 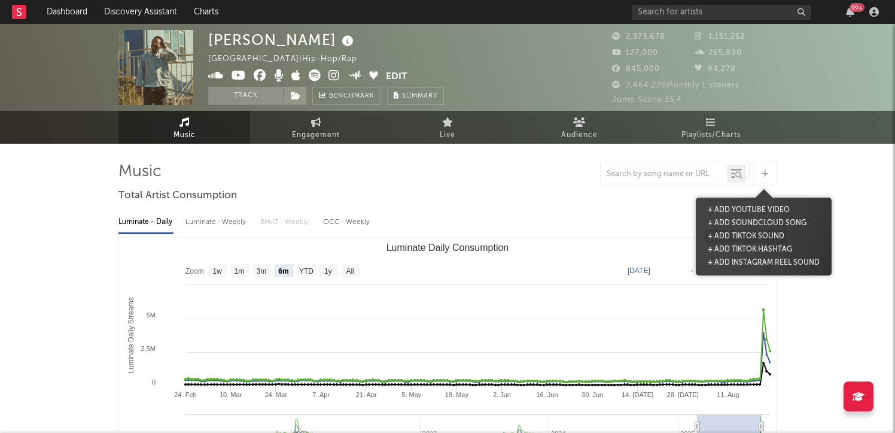 What do you see at coordinates (217, 222) in the screenshot?
I see `div: Luminate - Weekly` at bounding box center [217, 222].